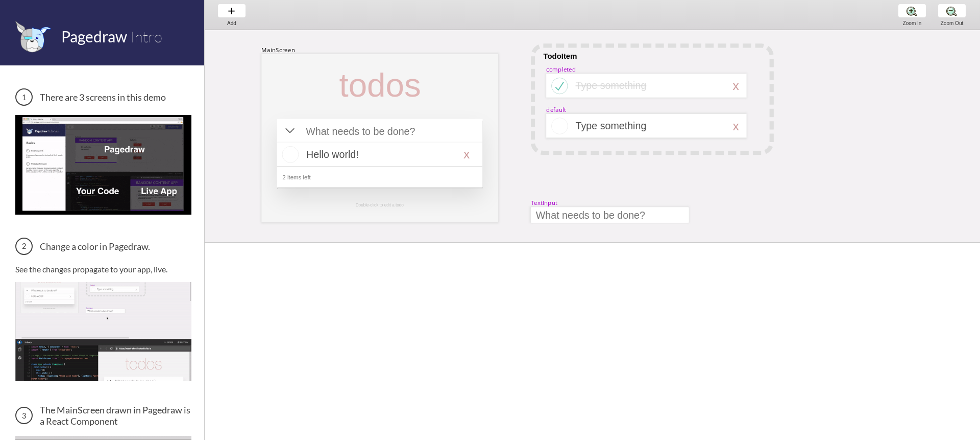 The width and height of the screenshot is (980, 440). Describe the element at coordinates (231, 11) in the screenshot. I see `img: baseline-add-24px.svg` at that location.